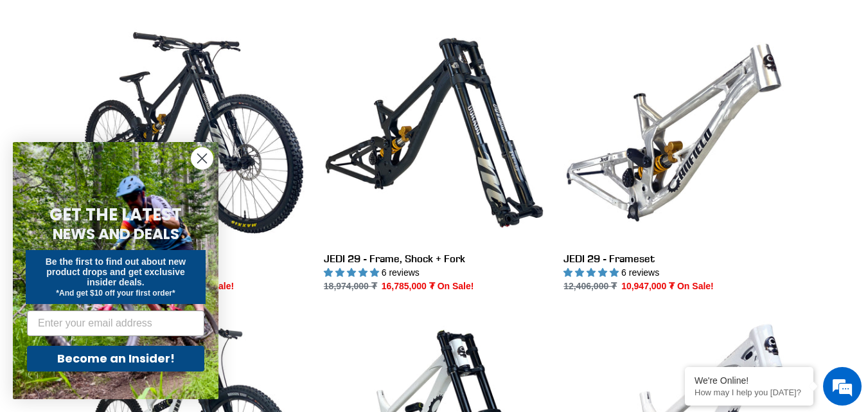  What do you see at coordinates (116, 215) in the screenshot?
I see `span: GET THE LATEST` at bounding box center [116, 215].